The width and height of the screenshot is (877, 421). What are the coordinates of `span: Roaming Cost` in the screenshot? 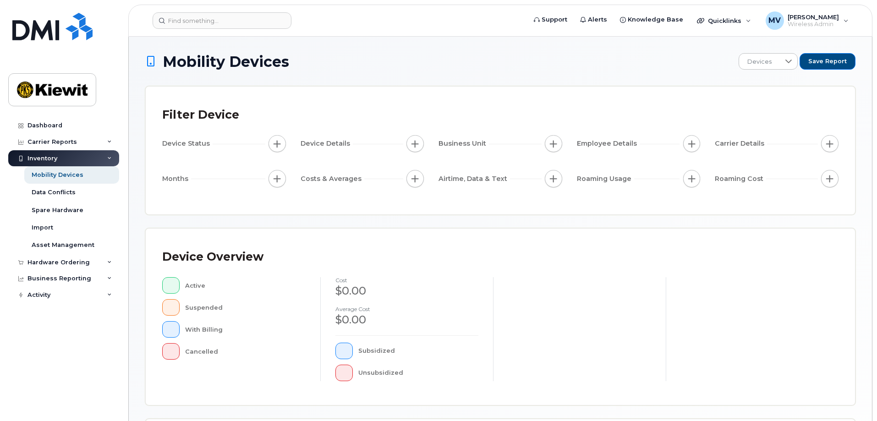 It's located at (740, 179).